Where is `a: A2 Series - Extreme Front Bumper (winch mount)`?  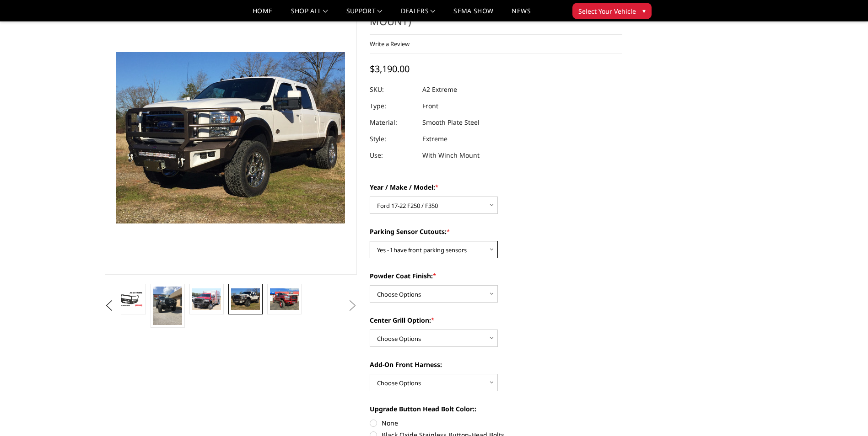
a: A2 Series - Extreme Front Bumper (winch mount) is located at coordinates (231, 138).